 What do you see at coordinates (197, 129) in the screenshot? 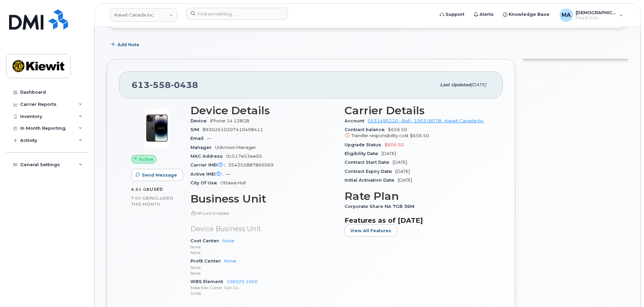
I see `span: SIM` at bounding box center [197, 129].